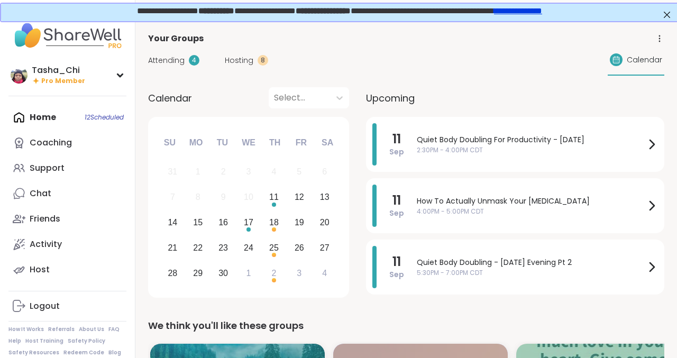 This screenshot has height=358, width=677. I want to click on div: 28, so click(173, 273).